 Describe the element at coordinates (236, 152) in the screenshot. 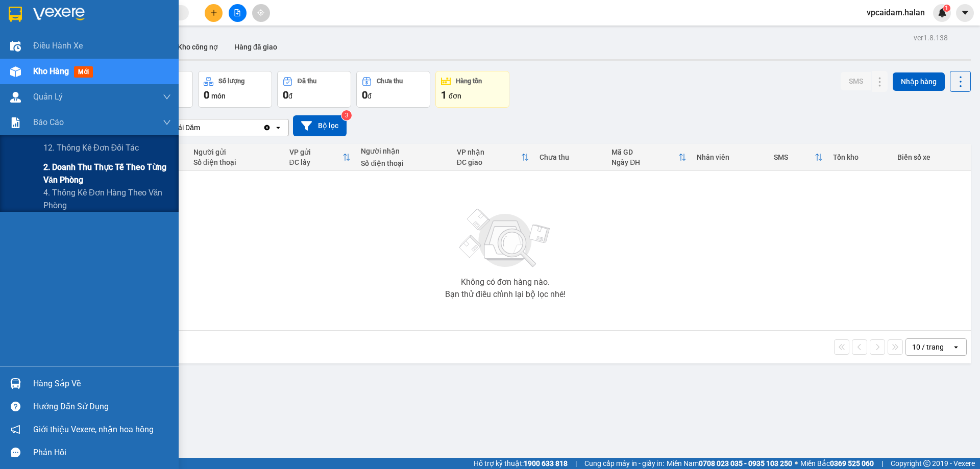

I see `div: Người gửi` at that location.